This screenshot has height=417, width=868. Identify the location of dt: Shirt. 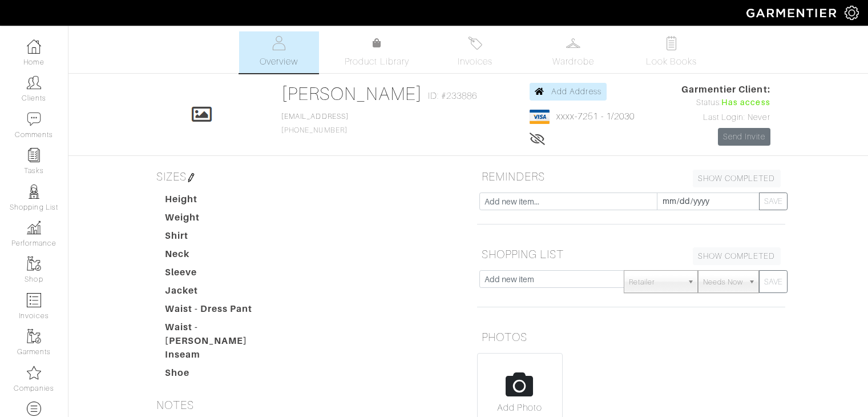
(221, 238).